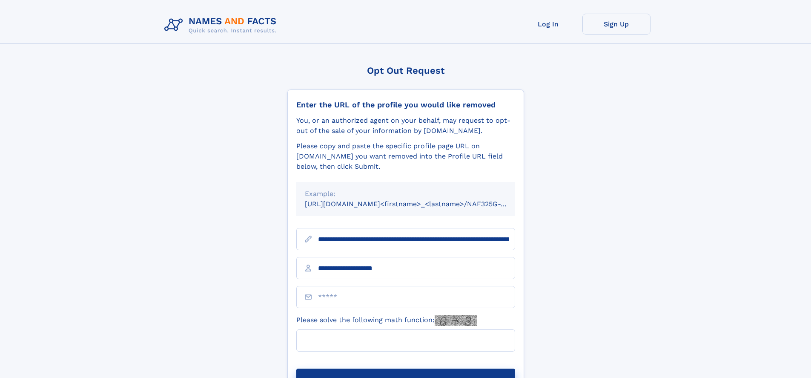 The width and height of the screenshot is (811, 378). What do you see at coordinates (617, 24) in the screenshot?
I see `a: Sign Up` at bounding box center [617, 24].